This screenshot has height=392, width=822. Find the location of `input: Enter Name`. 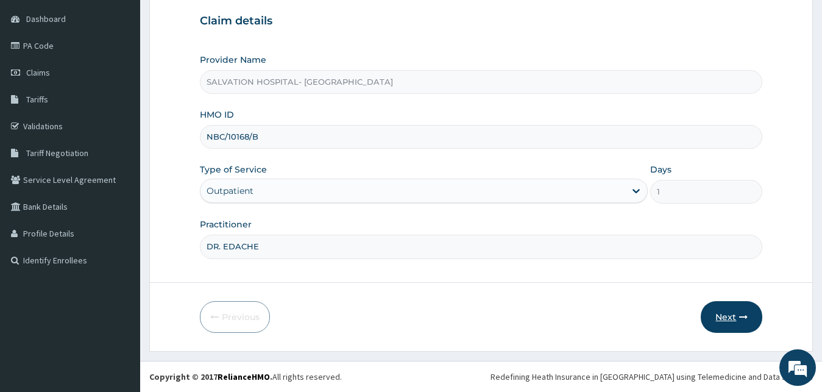

input: Enter Name is located at coordinates (481, 246).